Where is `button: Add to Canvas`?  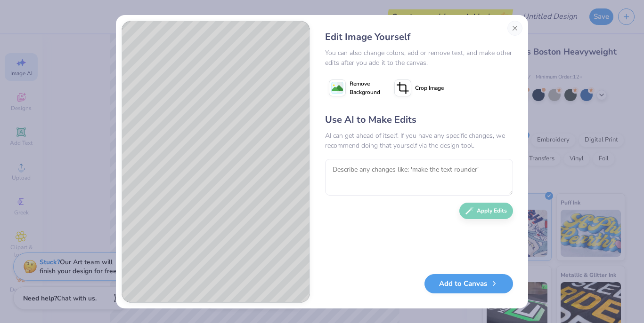
button: Add to Canvas is located at coordinates (469, 284).